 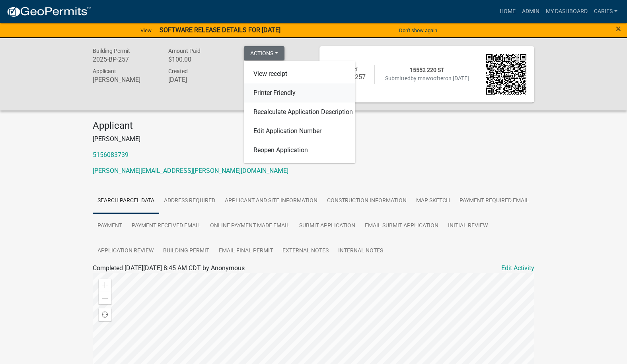 I want to click on a: Reopen Application, so click(x=299, y=151).